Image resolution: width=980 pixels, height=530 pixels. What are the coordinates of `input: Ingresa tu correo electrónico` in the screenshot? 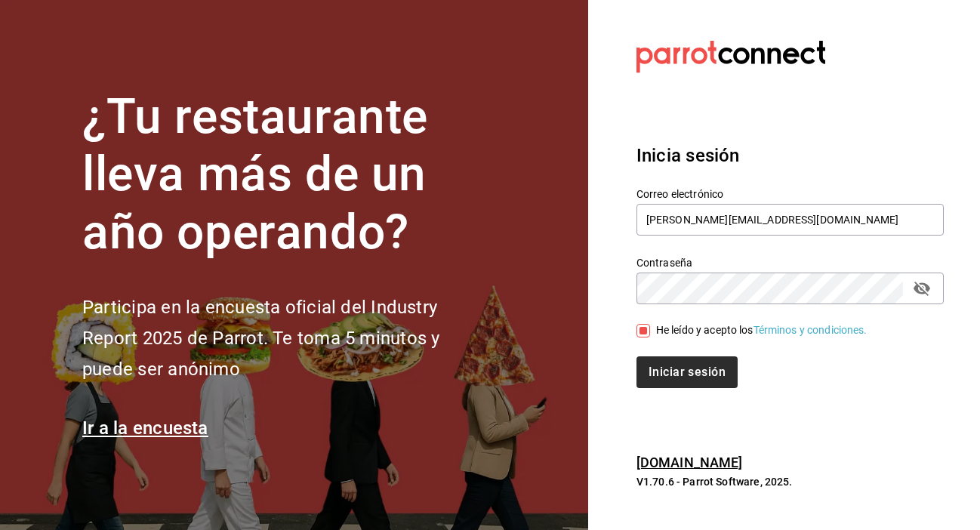 It's located at (790, 220).